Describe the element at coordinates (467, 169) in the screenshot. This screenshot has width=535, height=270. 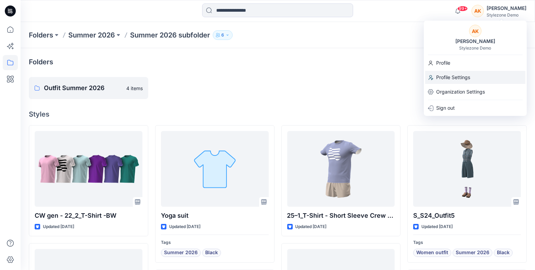
I see `a: S_S24_Outfit5` at that location.